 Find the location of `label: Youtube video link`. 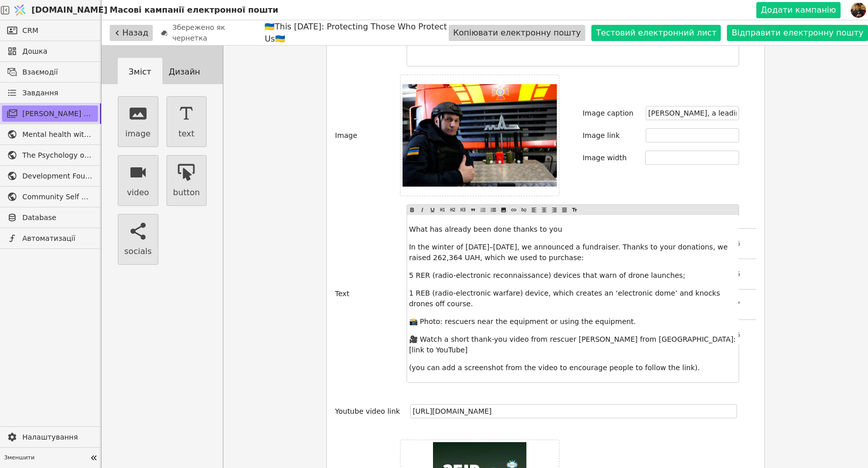

label: Youtube video link is located at coordinates (368, 411).